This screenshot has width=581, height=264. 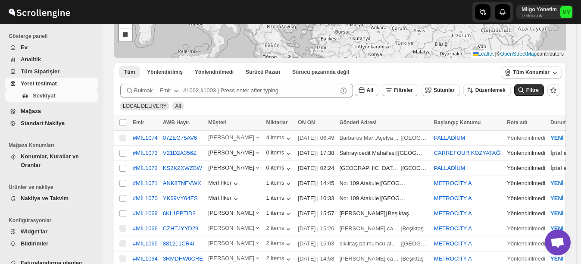 What do you see at coordinates (129, 72) in the screenshot?
I see `span: Tüm` at bounding box center [129, 72].